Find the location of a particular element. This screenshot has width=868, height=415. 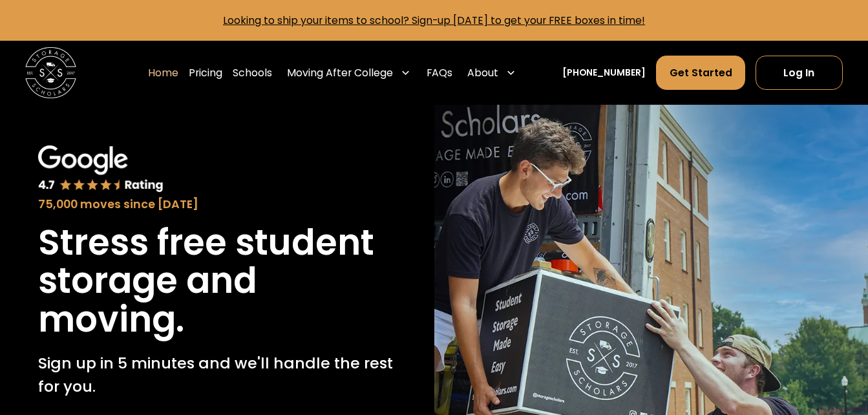

img: Storage Scholars main logo is located at coordinates (50, 73).